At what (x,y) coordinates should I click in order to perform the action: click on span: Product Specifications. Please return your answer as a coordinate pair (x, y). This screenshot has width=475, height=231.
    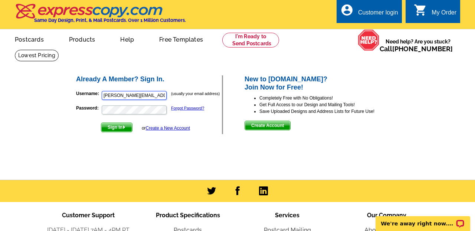
    Looking at the image, I should click on (188, 215).